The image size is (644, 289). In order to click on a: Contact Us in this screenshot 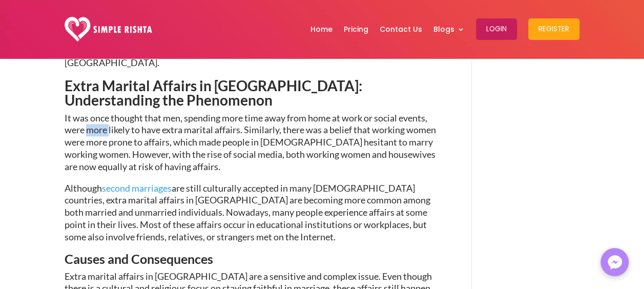, I will do `click(400, 29)`.